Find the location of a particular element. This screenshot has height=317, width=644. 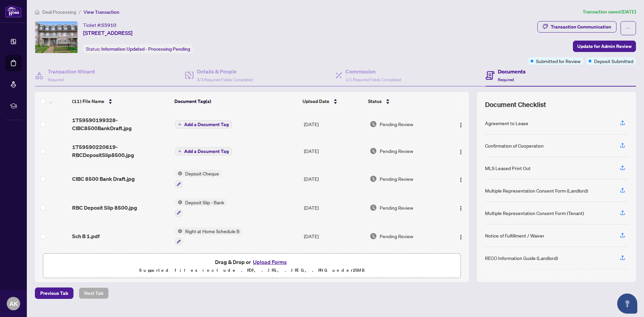

span: Document Checklist is located at coordinates (515, 105).